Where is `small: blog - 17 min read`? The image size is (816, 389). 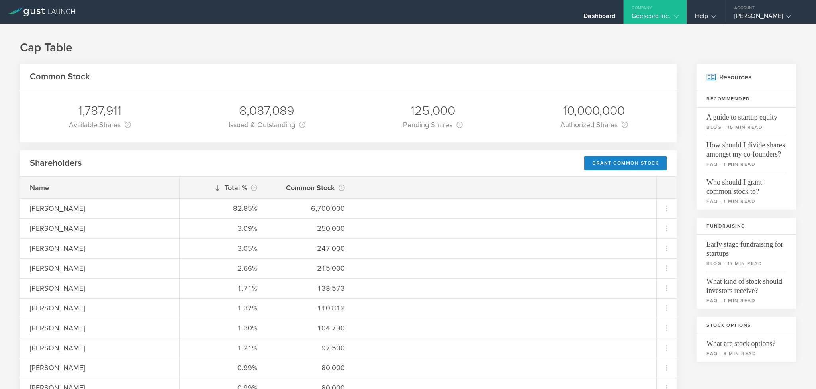
small: blog - 17 min read is located at coordinates (746, 263).